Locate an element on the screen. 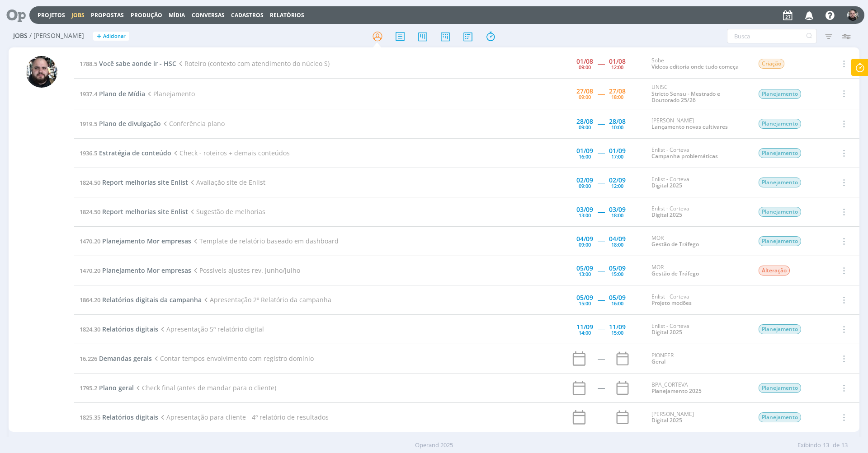  span: Plano de Mídia is located at coordinates (122, 94).